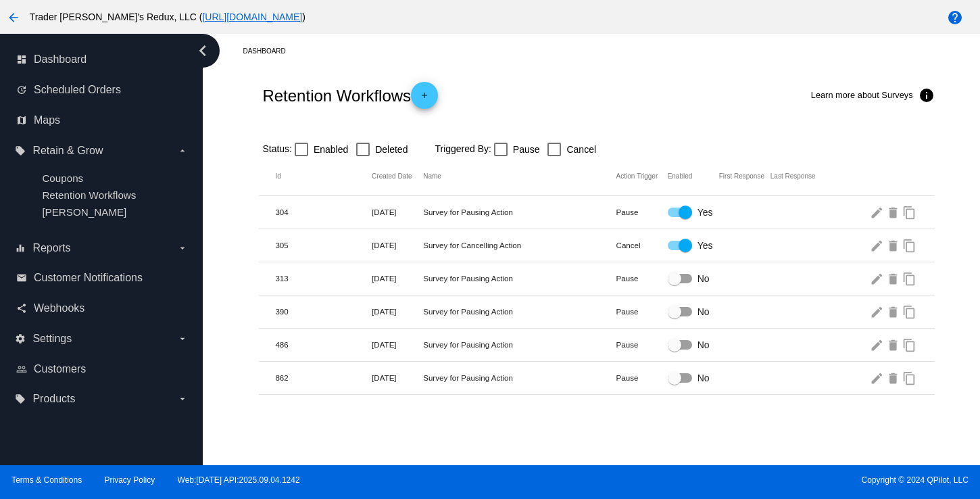 This screenshot has width=980, height=499. I want to click on a: email Customer Notifications, so click(102, 278).